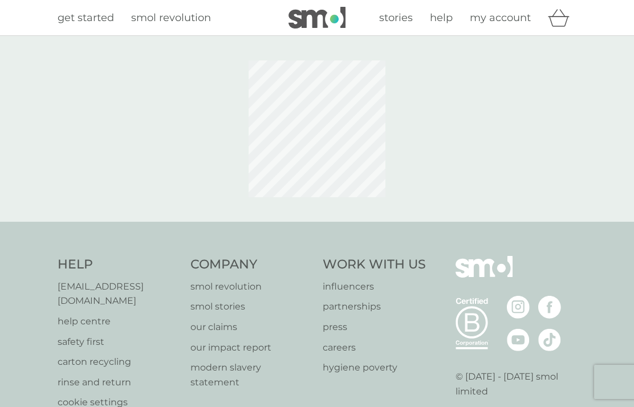 This screenshot has width=634, height=407. Describe the element at coordinates (251, 287) in the screenshot. I see `p: smol revolution` at that location.